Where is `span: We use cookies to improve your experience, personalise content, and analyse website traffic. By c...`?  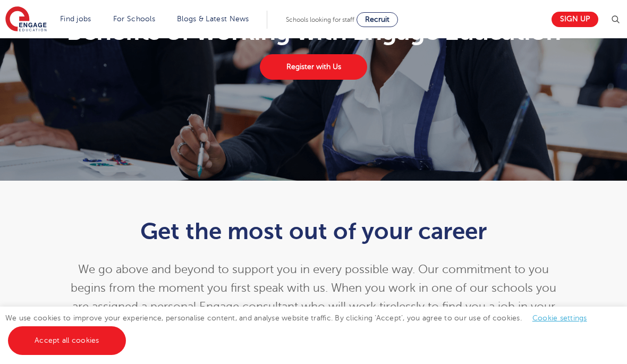 span: We use cookies to improve your experience, personalise content, and analyse website traffic. By c... is located at coordinates (301, 329).